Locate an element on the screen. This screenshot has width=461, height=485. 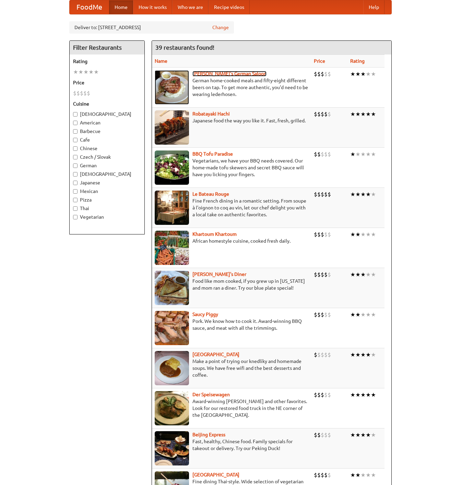
a: Name is located at coordinates (161, 61).